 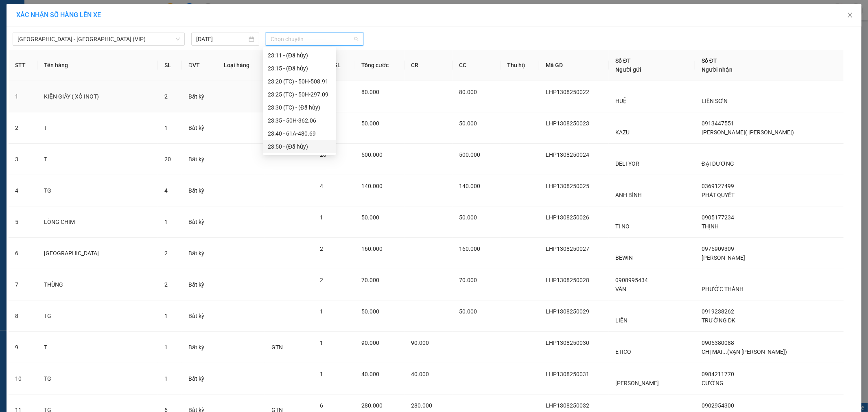 I want to click on td: LÒNG CHIM, so click(x=97, y=222).